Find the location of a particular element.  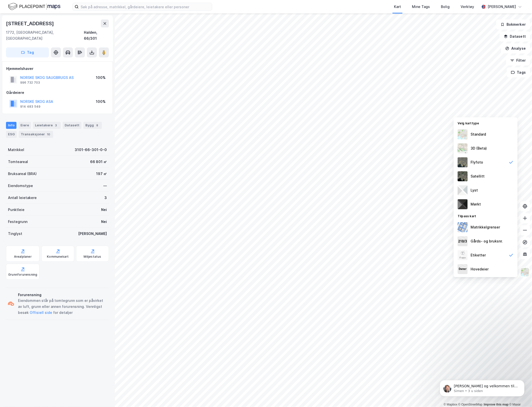

img: luj3wr1y2y3+OchiMxRmMxRlscgabnMEmZ7DJGWxyBpucwSZnsMkZbHIGm5zBJmewyRlscgabnMEmZ7DJGWxyBpucwSZnsMkZ... is located at coordinates (463, 190).